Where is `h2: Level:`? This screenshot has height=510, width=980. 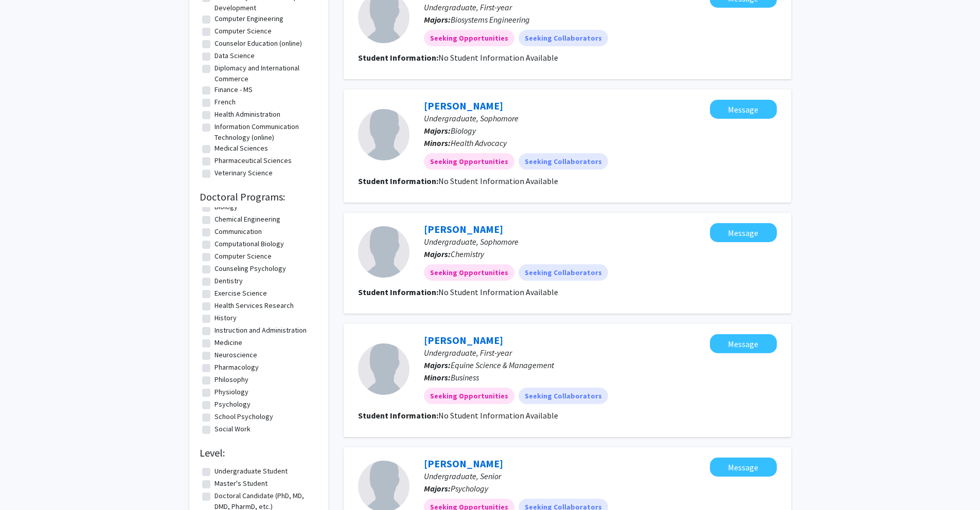
h2: Level: is located at coordinates (259, 453).